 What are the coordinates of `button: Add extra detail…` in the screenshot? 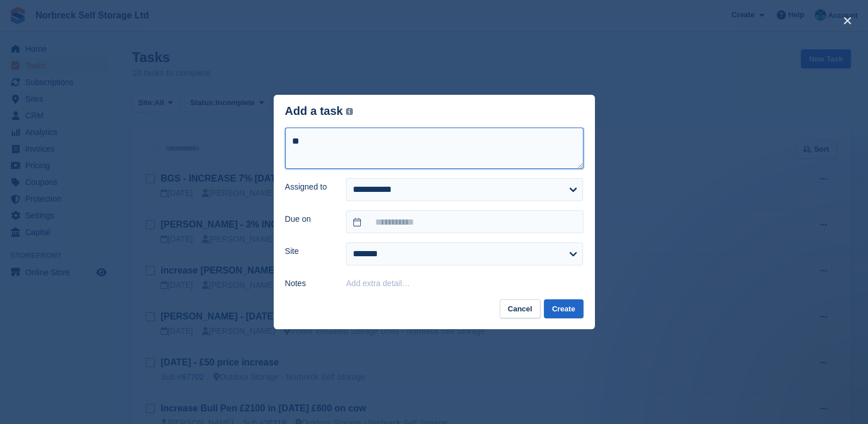 It's located at (378, 283).